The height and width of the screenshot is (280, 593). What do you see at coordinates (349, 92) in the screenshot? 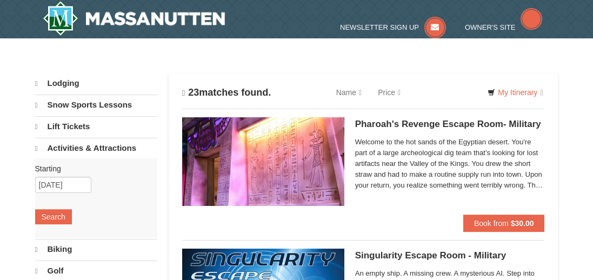
I see `a: Name` at bounding box center [349, 92].